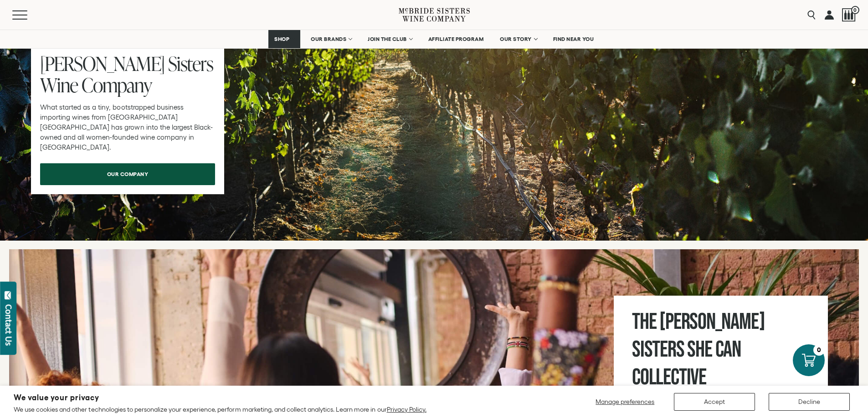 The height and width of the screenshot is (418, 868). Describe the element at coordinates (331, 40) in the screenshot. I see `a: OUR BRANDS` at that location.